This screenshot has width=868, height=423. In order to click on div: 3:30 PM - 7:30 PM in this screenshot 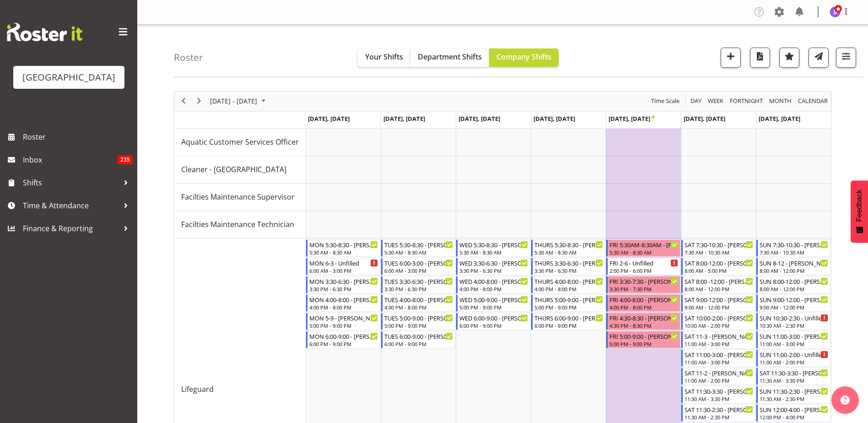, I will do `click(644, 288)`.